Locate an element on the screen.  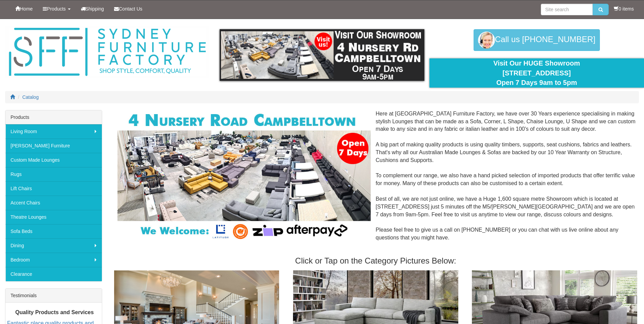
div: Products is located at coordinates (53, 117).